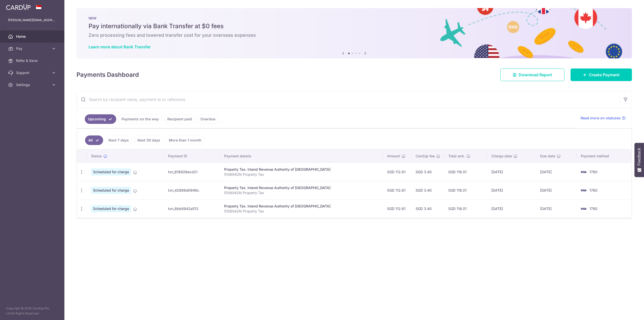  Describe the element at coordinates (502, 156) in the screenshot. I see `span: Charge date` at that location.